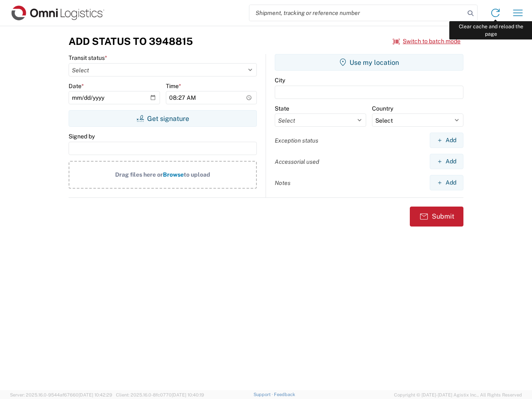  I want to click on button: Use my location, so click(369, 62).